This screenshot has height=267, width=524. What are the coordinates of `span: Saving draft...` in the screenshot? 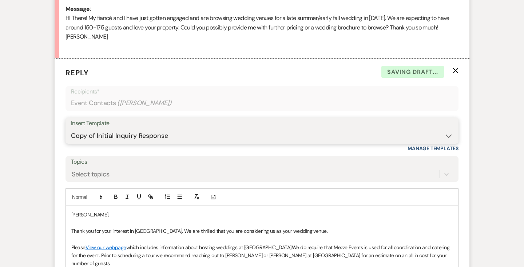 It's located at (412, 72).